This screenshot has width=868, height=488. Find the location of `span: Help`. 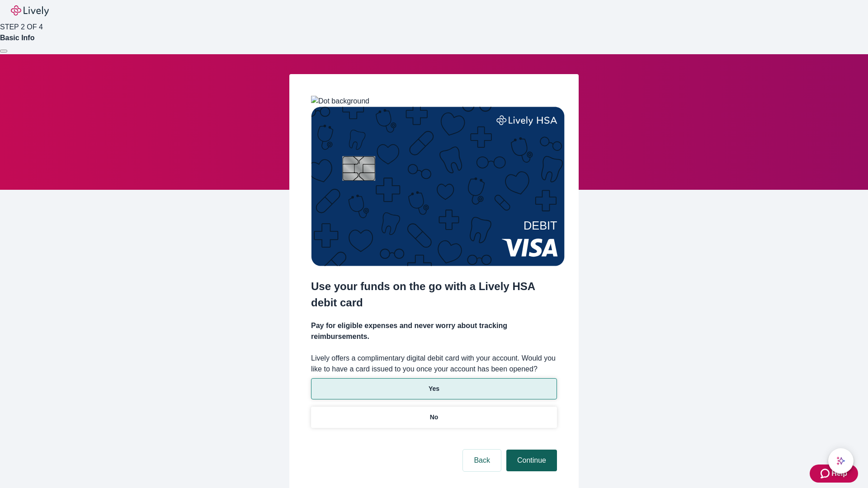

span: Help is located at coordinates (839, 473).